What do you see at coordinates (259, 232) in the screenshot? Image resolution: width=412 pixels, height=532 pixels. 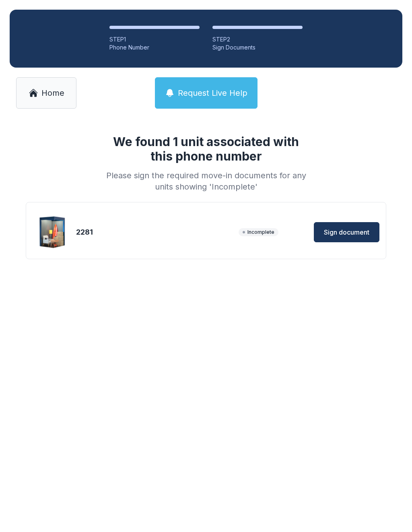 I see `span: Incomplete` at bounding box center [259, 232].